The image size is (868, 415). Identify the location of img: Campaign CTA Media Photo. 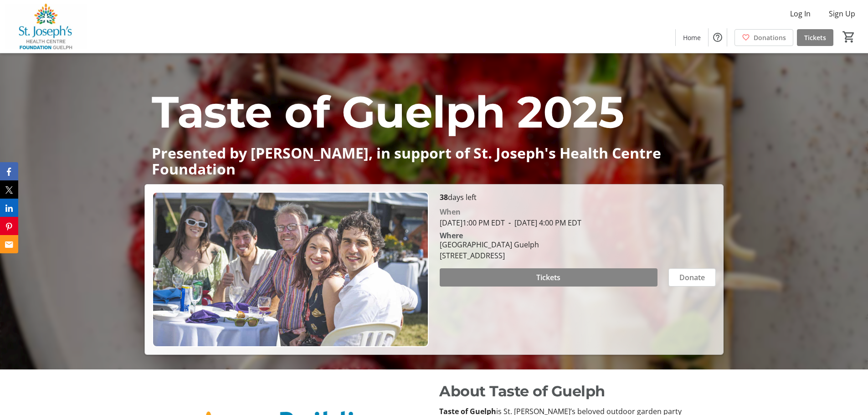
(290, 269).